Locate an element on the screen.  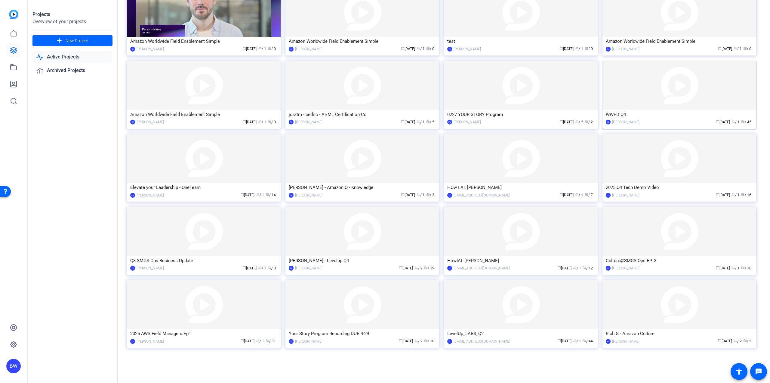
span: New Project is located at coordinates (77, 41).